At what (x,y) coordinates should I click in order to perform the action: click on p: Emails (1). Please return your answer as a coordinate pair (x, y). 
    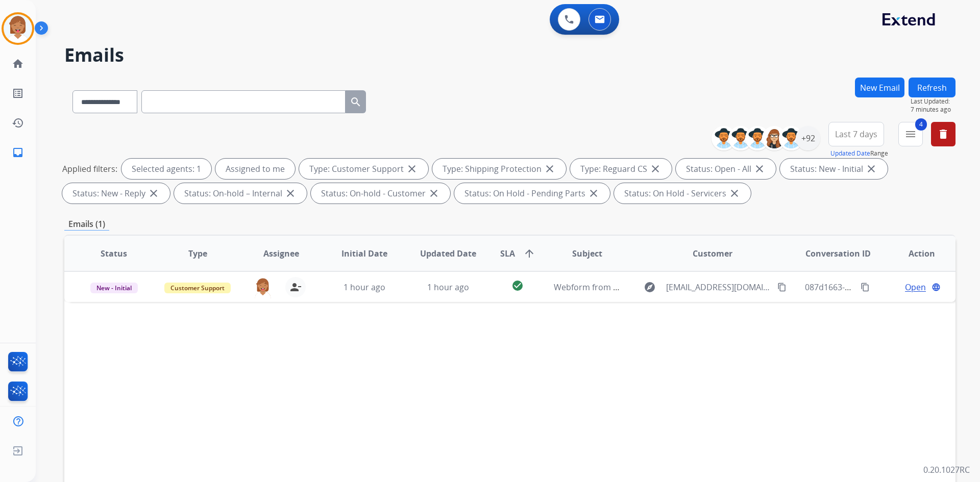
    Looking at the image, I should click on (87, 224).